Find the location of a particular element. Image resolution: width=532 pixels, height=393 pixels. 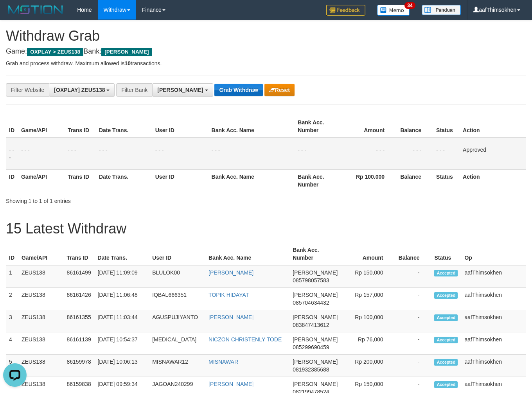

td: AGUSPUJIYANTO is located at coordinates (177, 321).